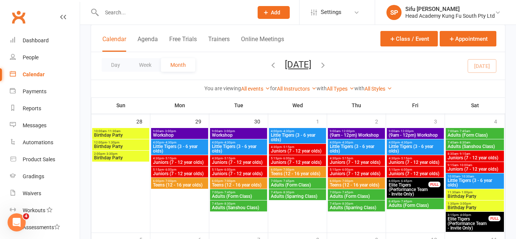 The width and height of the screenshot is (516, 239). What do you see at coordinates (202, 121) in the screenshot?
I see `div: 29` at bounding box center [202, 121].